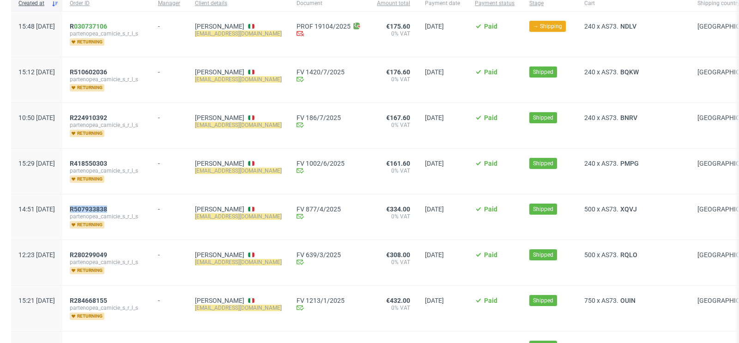 Image resolution: width=739 pixels, height=343 pixels. I want to click on span: €334.00, so click(398, 209).